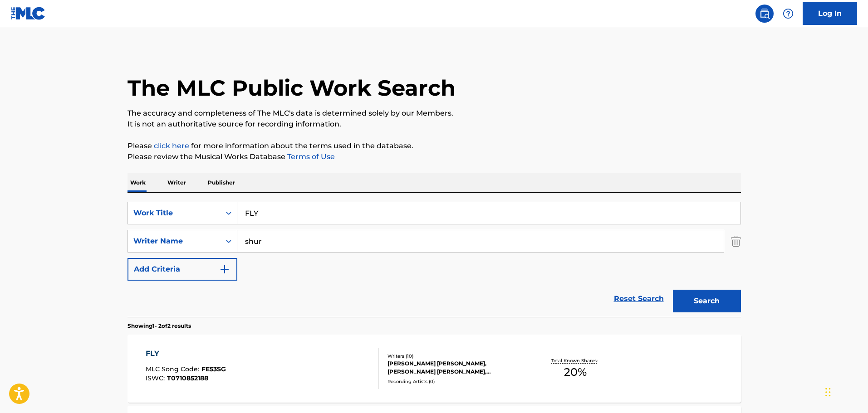  What do you see at coordinates (222, 183) in the screenshot?
I see `p: Publisher` at bounding box center [222, 183].